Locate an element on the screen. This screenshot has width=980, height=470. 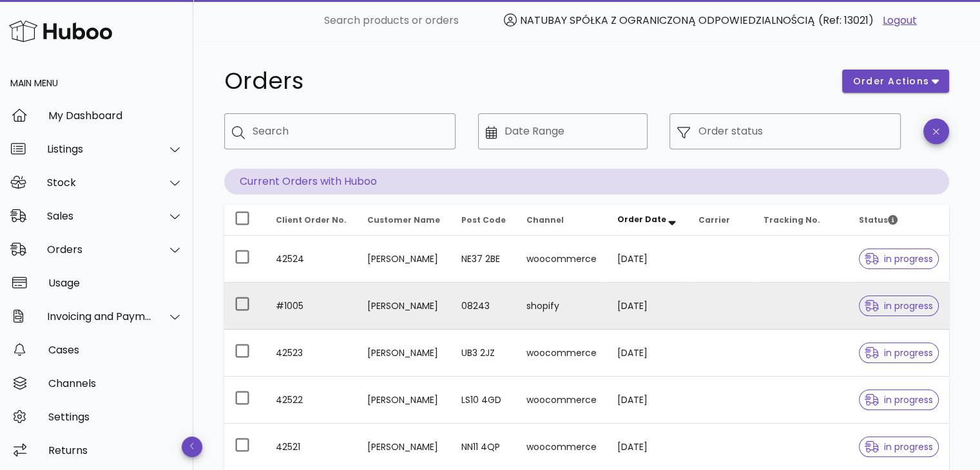
div: Orders is located at coordinates (99, 249).